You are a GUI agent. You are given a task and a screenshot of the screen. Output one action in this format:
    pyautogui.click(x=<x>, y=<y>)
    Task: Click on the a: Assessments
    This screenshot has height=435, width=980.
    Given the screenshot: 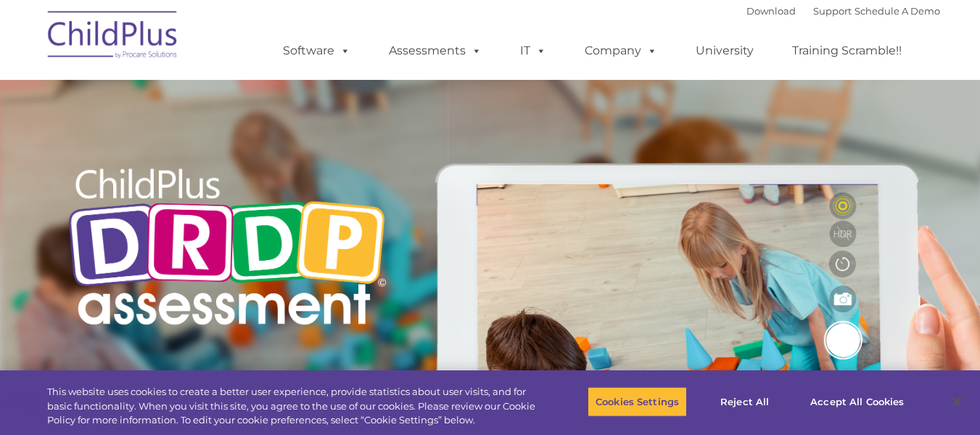 What is the action you would take?
    pyautogui.click(x=435, y=51)
    